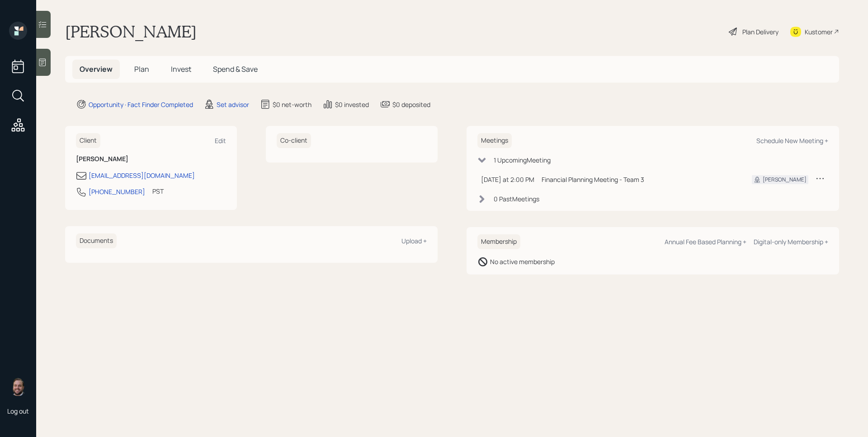 This screenshot has width=868, height=437. Describe the element at coordinates (819, 32) in the screenshot. I see `div: Kustomer` at that location.